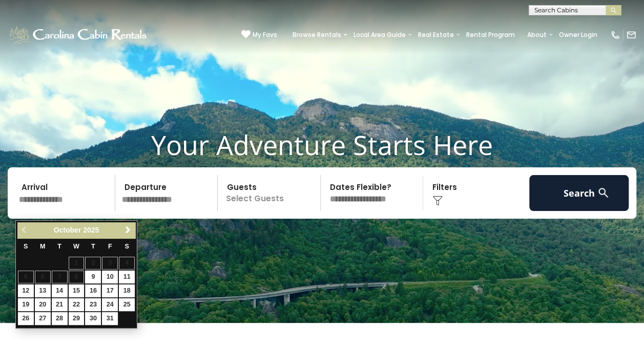 The width and height of the screenshot is (644, 346). I want to click on a: 26, so click(26, 318).